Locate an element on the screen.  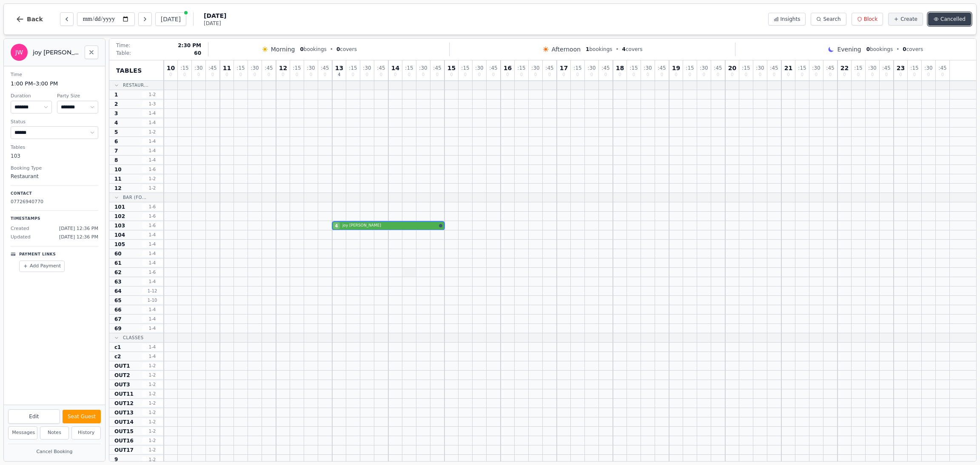
dt: Tables is located at coordinates (54, 147).